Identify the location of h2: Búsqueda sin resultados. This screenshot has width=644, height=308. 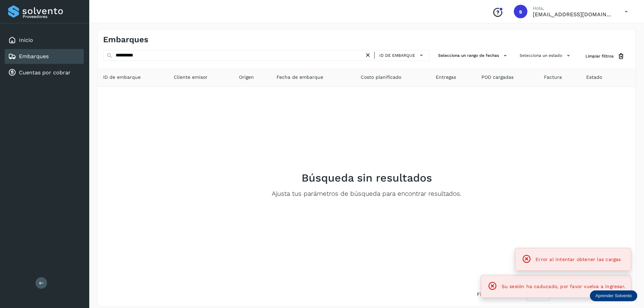
(367, 177).